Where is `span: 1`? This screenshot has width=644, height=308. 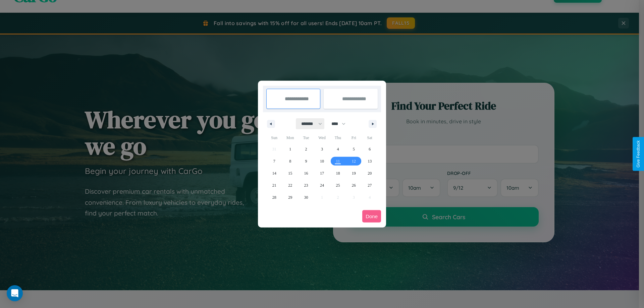
span: 1 is located at coordinates (290, 149).